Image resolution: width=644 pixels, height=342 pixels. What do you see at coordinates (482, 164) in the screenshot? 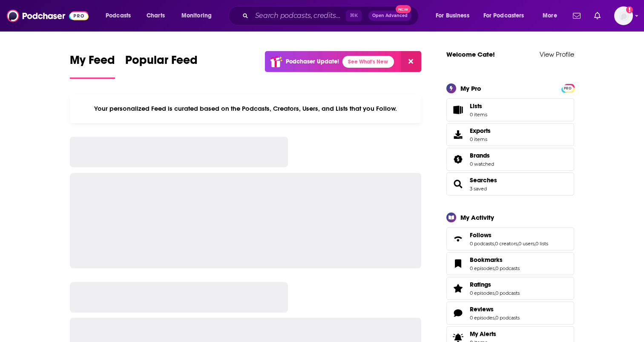
I see `a: 0 watched` at bounding box center [482, 164].